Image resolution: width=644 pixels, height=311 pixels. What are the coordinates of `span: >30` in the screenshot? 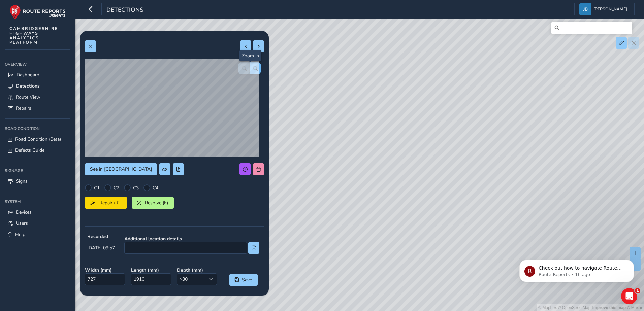 It's located at (191, 279).